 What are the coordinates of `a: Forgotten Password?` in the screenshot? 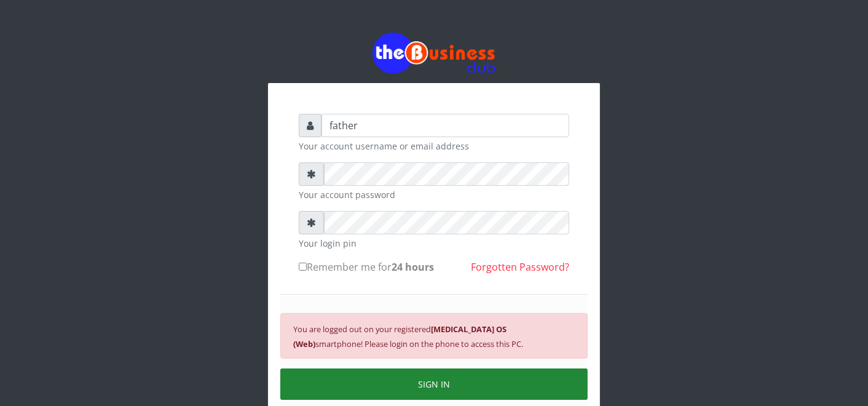 It's located at (520, 267).